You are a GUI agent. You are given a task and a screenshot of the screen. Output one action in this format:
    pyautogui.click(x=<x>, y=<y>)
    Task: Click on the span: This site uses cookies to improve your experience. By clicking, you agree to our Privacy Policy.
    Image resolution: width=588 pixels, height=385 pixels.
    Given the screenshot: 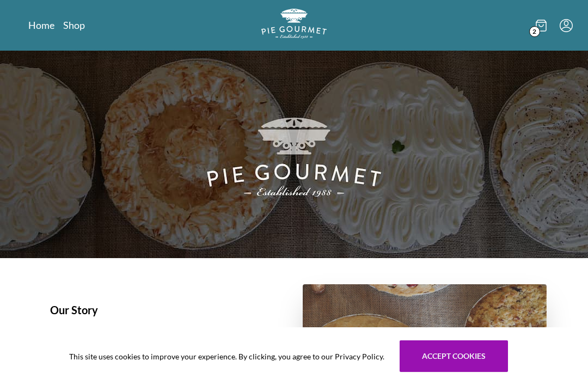 What is the action you would take?
    pyautogui.click(x=226, y=356)
    